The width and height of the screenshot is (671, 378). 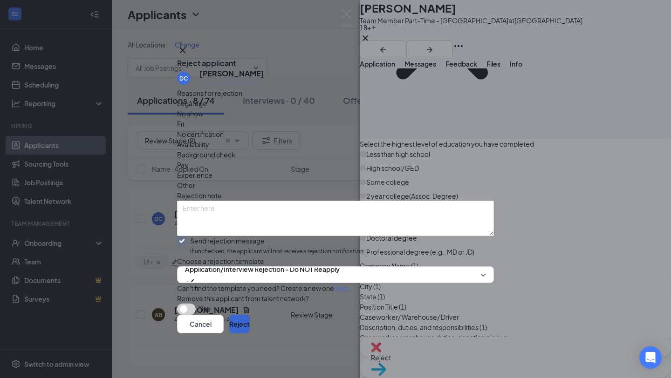 I want to click on button: Reject, so click(x=240, y=324).